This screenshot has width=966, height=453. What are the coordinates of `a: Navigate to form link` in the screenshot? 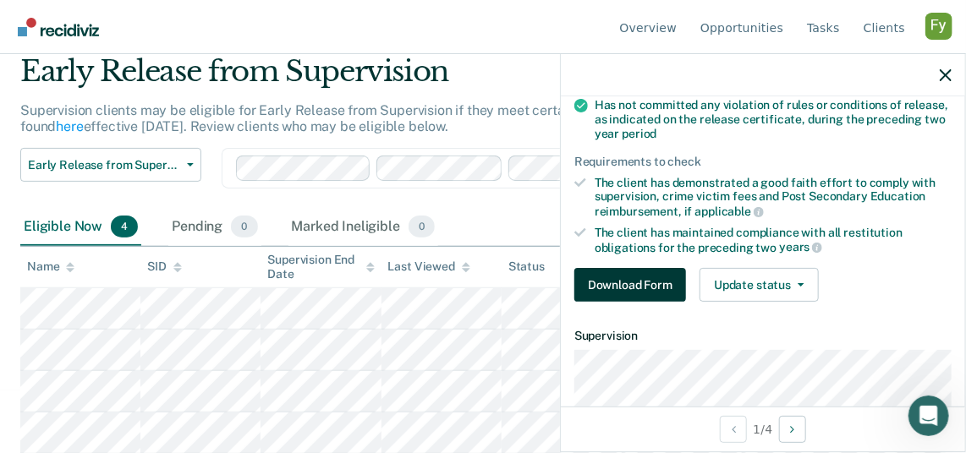 It's located at (633, 285).